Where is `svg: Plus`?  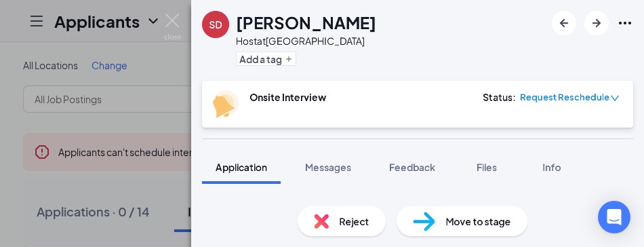 svg: Plus is located at coordinates (289, 59).